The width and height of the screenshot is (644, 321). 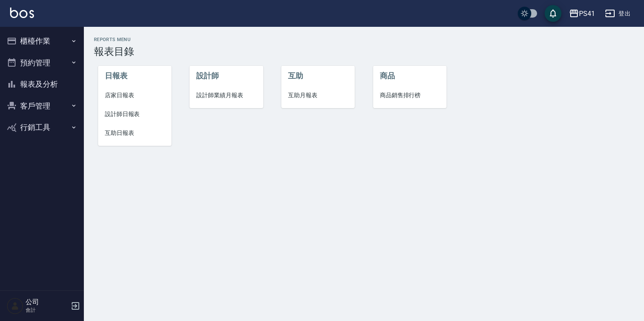 I want to click on a: 店家日報表, so click(x=135, y=95).